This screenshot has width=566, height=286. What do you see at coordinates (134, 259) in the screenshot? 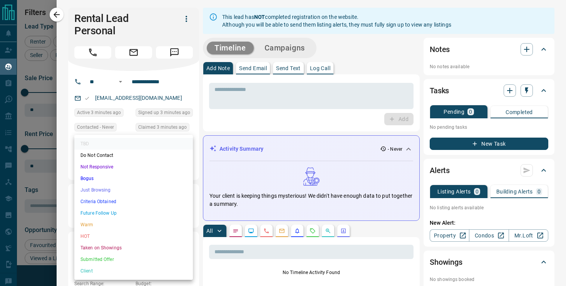
I see `li: Submitted Offer` at bounding box center [134, 259].